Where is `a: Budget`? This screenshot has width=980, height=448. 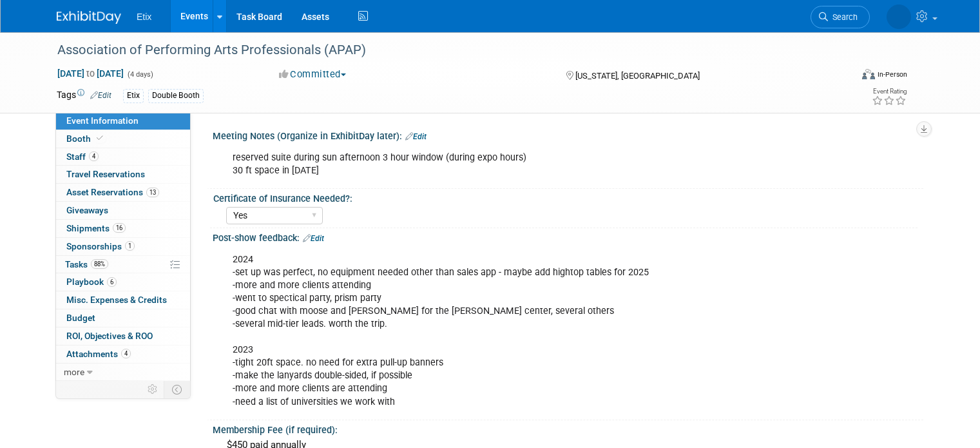
a: Budget is located at coordinates (123, 318).